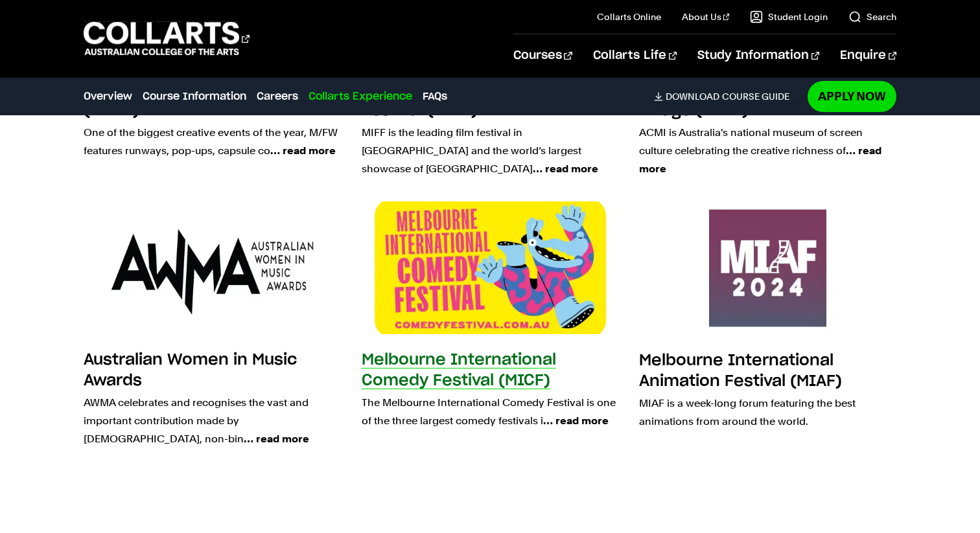  What do you see at coordinates (740, 371) in the screenshot?
I see `h3: Melbourne International Animation Festival (MIAF)` at bounding box center [740, 371].